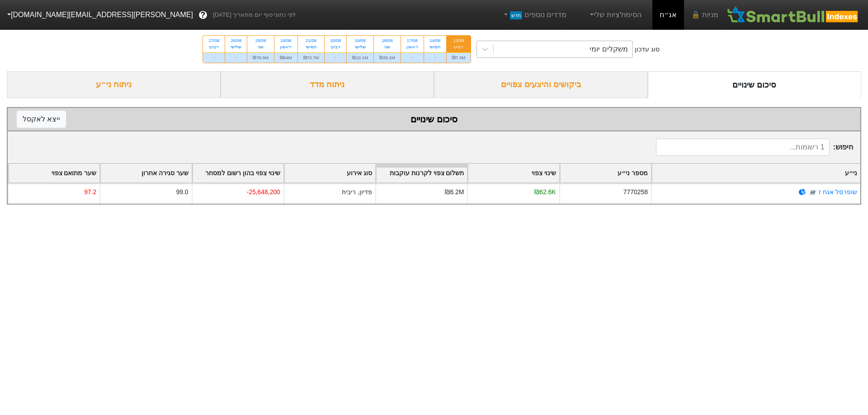 This screenshot has width=868, height=415. I want to click on div: 20/08, so click(335, 41).